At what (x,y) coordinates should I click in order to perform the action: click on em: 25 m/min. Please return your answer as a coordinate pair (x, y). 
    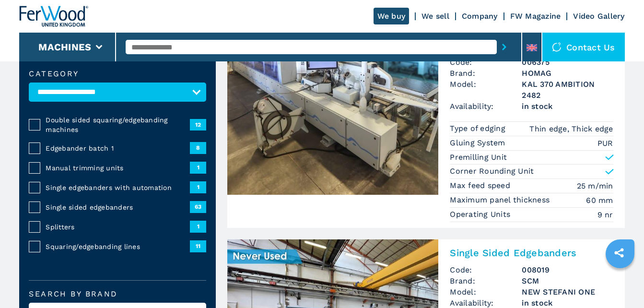
    Looking at the image, I should click on (595, 186).